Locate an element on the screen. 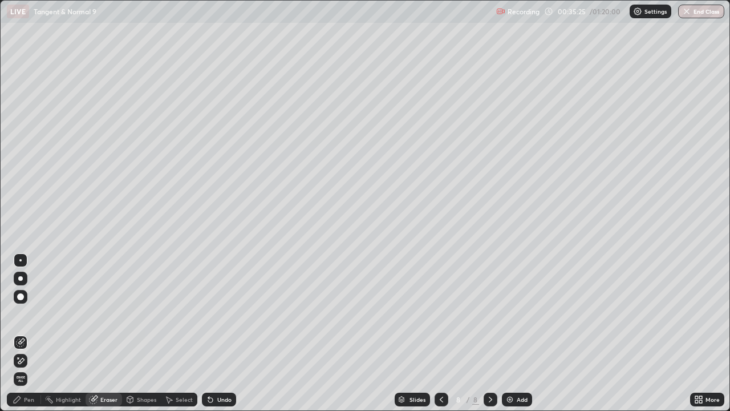  div: Select is located at coordinates (184, 399).